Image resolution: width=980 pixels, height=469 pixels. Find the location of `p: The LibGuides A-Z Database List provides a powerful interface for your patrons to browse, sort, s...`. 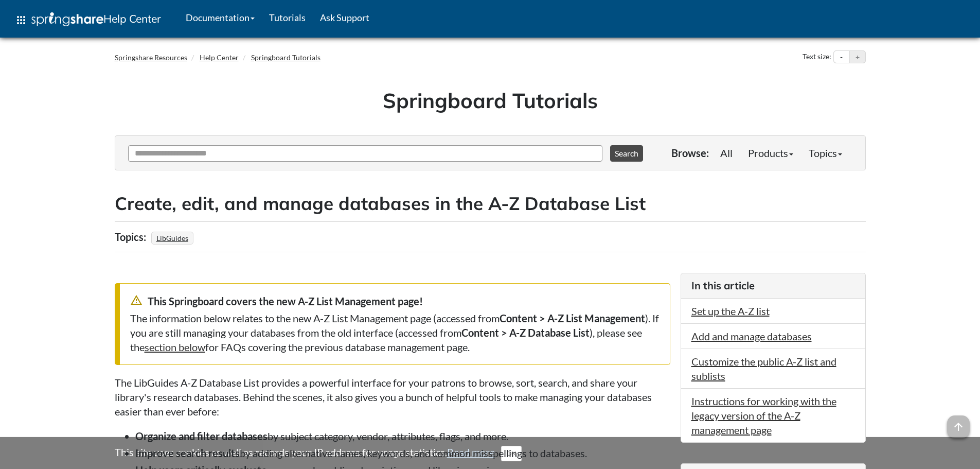

p: The LibGuides A-Z Database List provides a powerful interface for your patrons to browse, sort, s... is located at coordinates (393, 397).